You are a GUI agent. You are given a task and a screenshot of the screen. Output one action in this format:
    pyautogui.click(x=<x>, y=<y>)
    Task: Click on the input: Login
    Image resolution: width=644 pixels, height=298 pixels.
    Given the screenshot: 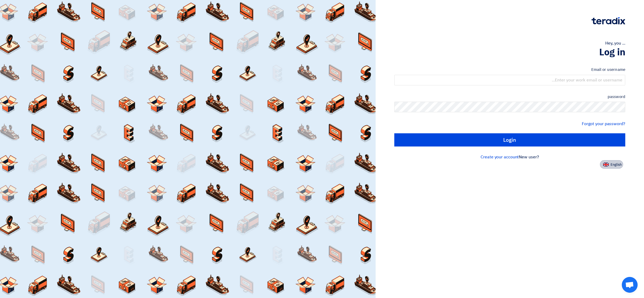 What is the action you would take?
    pyautogui.click(x=510, y=140)
    